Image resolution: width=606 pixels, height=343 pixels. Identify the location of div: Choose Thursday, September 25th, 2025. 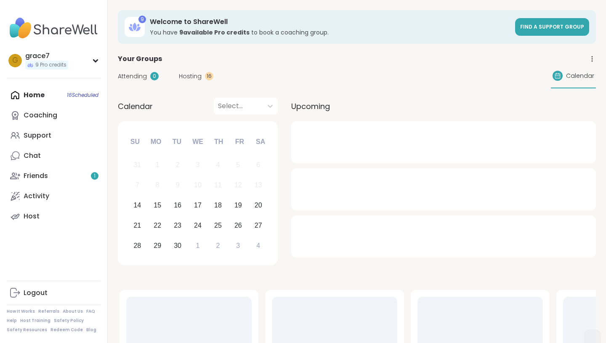
(218, 225).